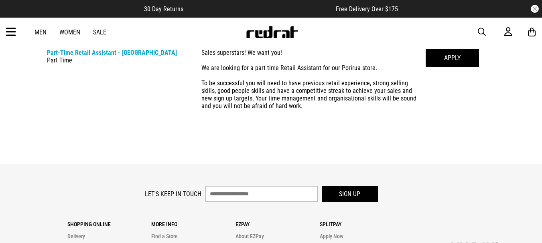  Describe the element at coordinates (452, 58) in the screenshot. I see `a: APPLY` at that location.